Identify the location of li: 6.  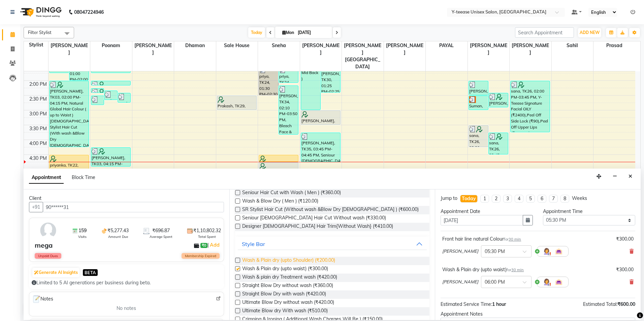
(542, 198).